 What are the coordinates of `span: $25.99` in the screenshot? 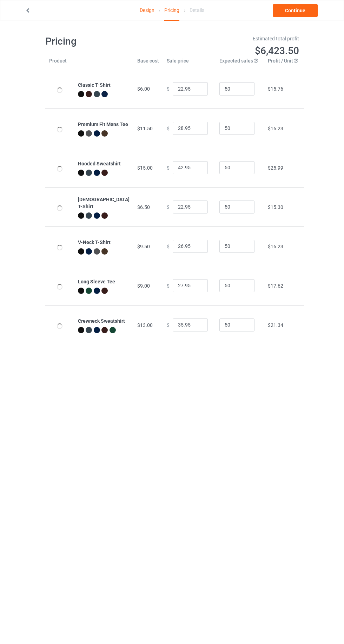 It's located at (275, 168).